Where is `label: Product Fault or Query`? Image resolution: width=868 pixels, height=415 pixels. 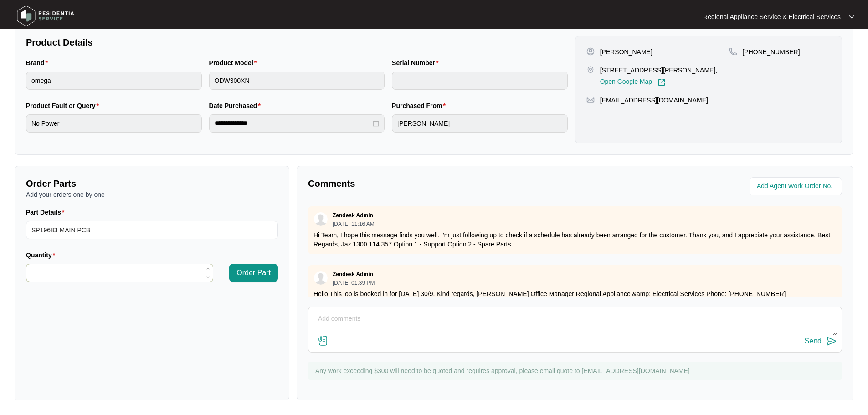
label: Product Fault or Query is located at coordinates (64, 106).